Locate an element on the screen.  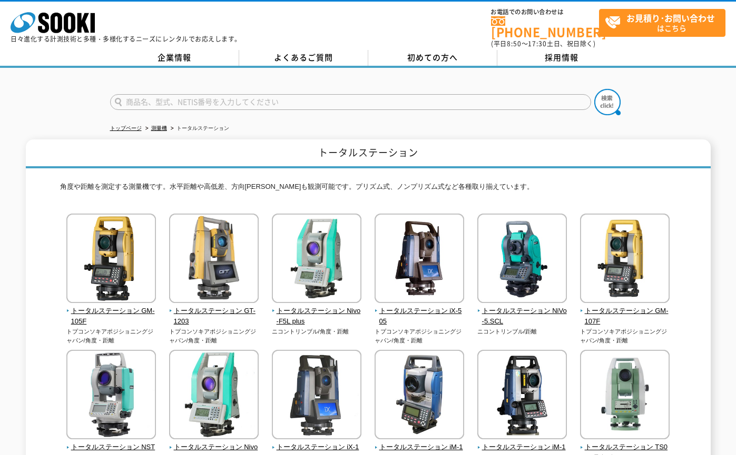
img: トータルステーション GT-1203 is located at coordinates (214, 260).